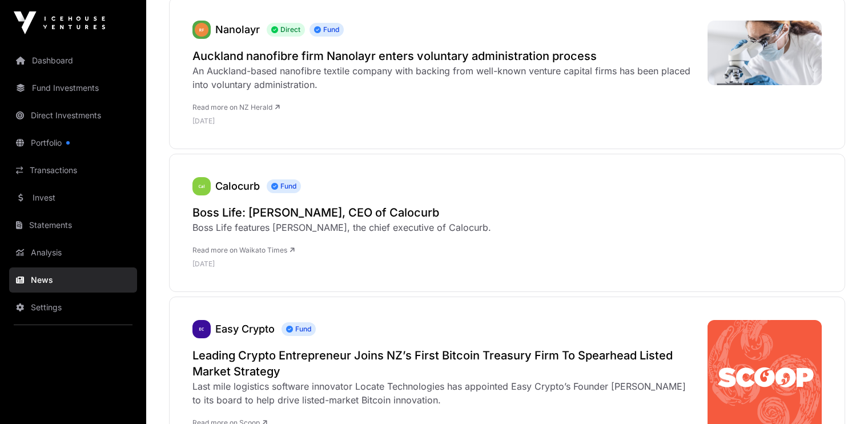 This screenshot has width=868, height=424. Describe the element at coordinates (59, 23) in the screenshot. I see `img: Icehouse Ventures Logo` at that location.